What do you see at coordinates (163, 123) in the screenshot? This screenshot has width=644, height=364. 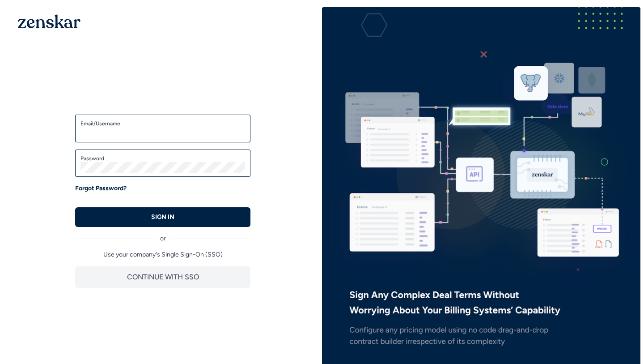 I see `label: Email/Username` at bounding box center [163, 123].